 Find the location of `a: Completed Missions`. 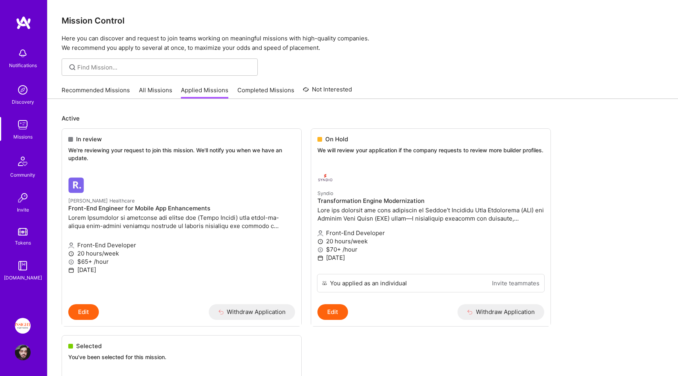

a: Completed Missions is located at coordinates (266, 92).